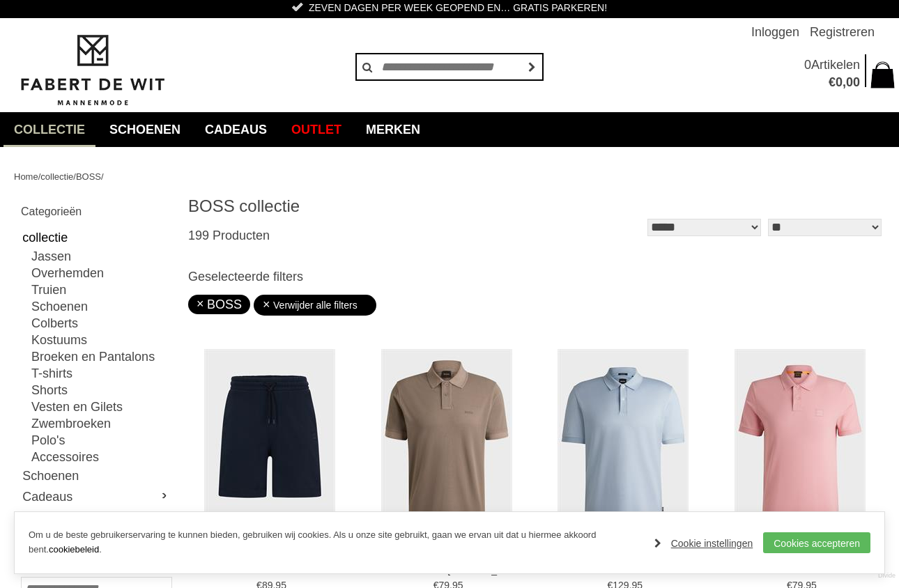 Image resolution: width=899 pixels, height=588 pixels. Describe the element at coordinates (775, 32) in the screenshot. I see `a: Inloggen` at that location.